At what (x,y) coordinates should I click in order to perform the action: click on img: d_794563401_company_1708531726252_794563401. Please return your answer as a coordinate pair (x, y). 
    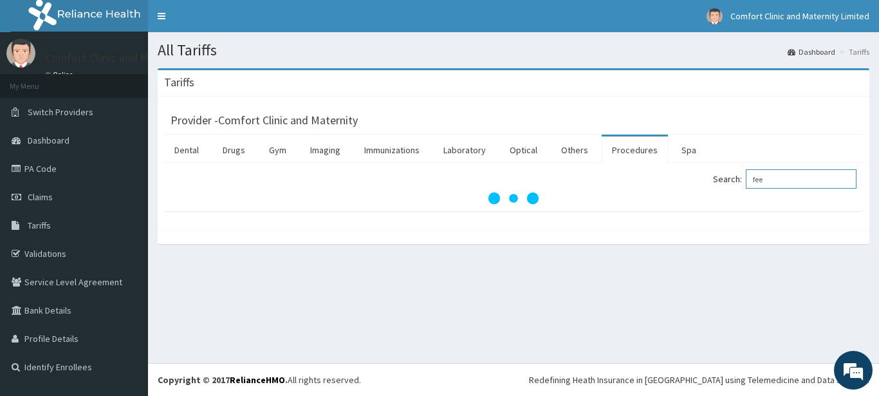
    Looking at the image, I should click on (38, 80).